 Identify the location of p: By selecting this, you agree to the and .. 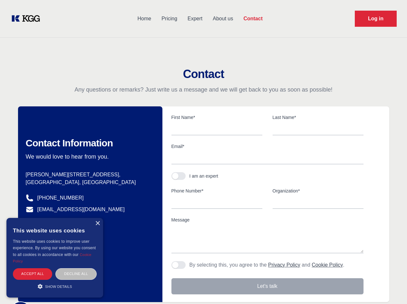
(267, 265).